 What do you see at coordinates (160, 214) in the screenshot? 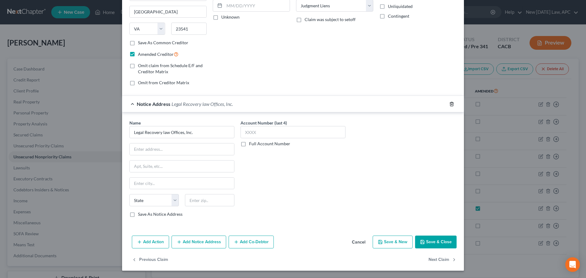
I see `label: Save As Notice Address` at bounding box center [160, 214].